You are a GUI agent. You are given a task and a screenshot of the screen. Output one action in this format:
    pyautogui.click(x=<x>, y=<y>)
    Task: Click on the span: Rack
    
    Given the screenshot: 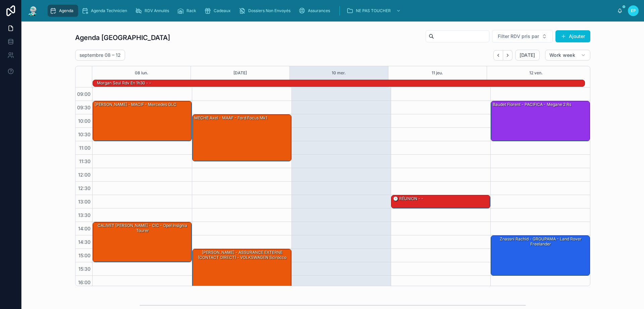 What is the action you would take?
    pyautogui.click(x=191, y=11)
    